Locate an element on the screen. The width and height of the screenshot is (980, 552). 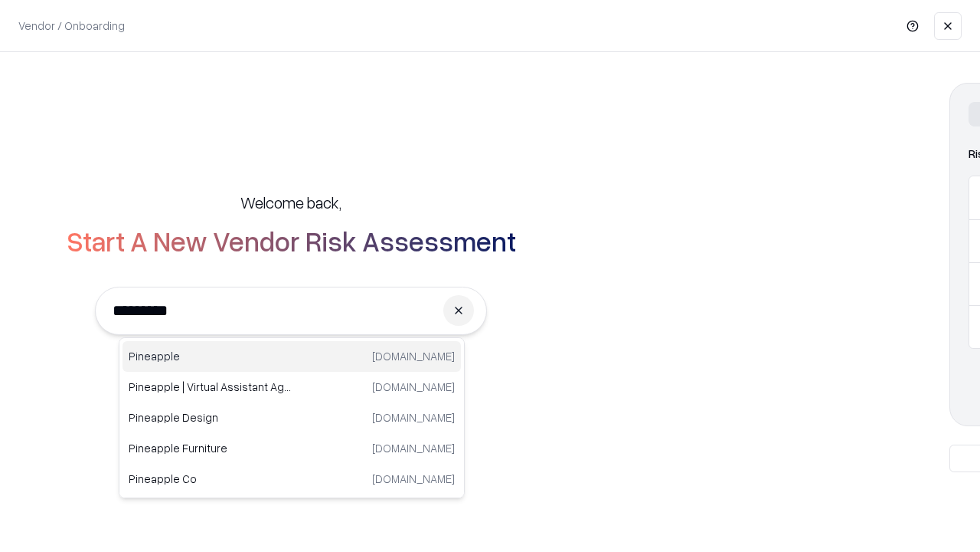
p: Pineapple Co is located at coordinates (210, 479).